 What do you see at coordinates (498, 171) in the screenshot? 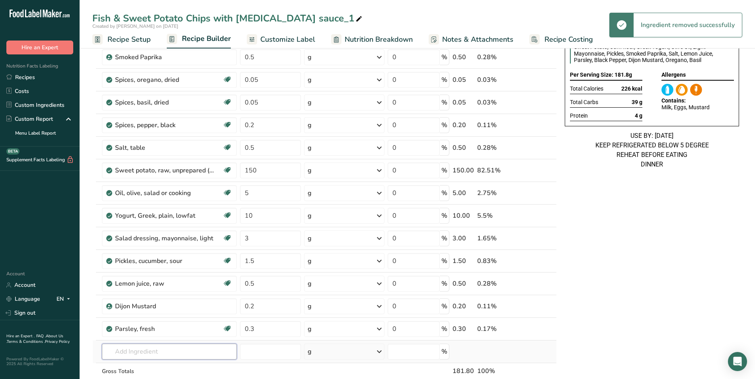
I see `div: 82.51%` at bounding box center [498, 171].